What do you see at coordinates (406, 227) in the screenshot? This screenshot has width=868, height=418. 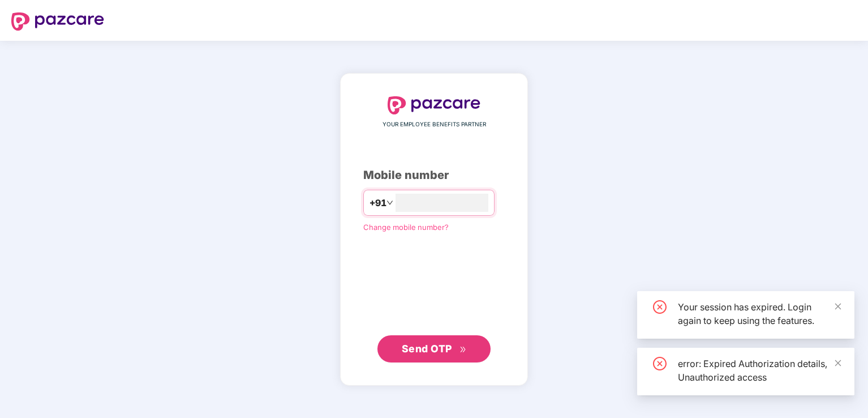 I see `a: Change mobile number?` at bounding box center [406, 227].